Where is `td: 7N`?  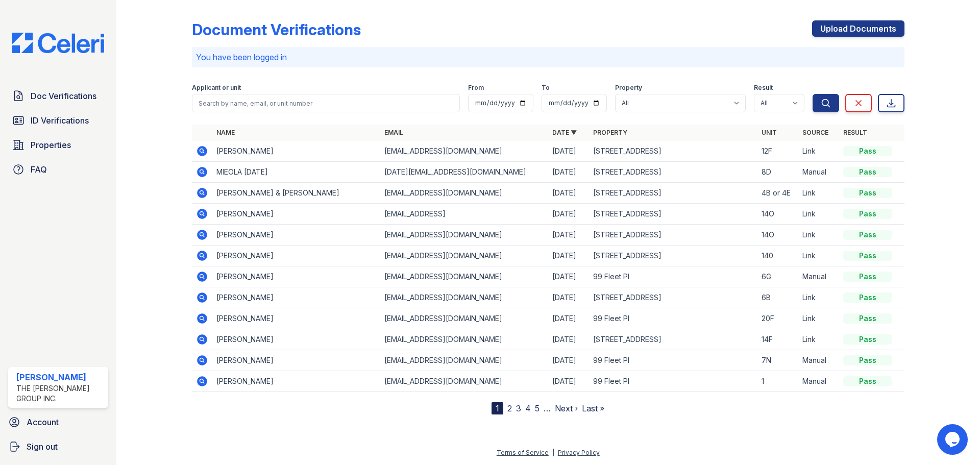
td: 7N is located at coordinates (778, 360).